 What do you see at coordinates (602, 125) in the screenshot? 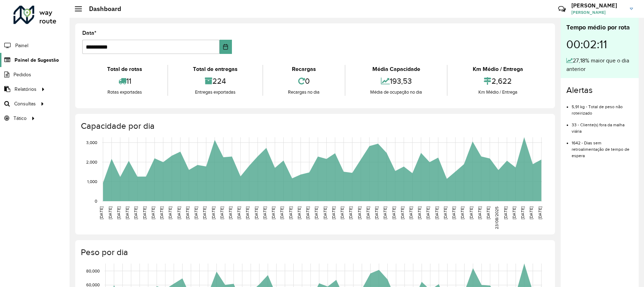
I see `li: 33 - Cliente(s) fora da malha viária` at bounding box center [602, 125].